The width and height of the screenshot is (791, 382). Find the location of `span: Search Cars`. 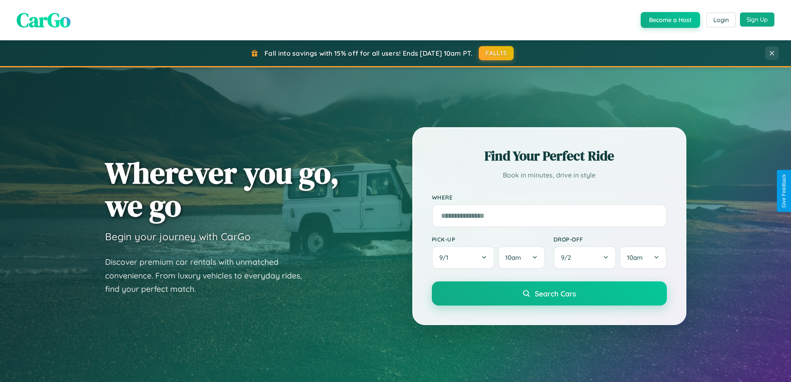

span: Search Cars is located at coordinates (555, 293).